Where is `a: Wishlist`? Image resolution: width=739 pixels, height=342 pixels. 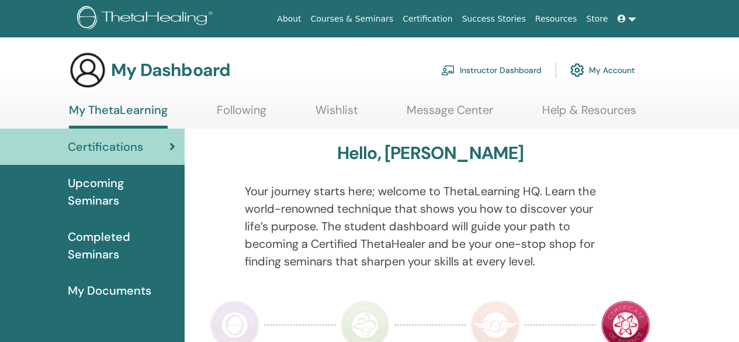
a: Wishlist is located at coordinates (337, 114).